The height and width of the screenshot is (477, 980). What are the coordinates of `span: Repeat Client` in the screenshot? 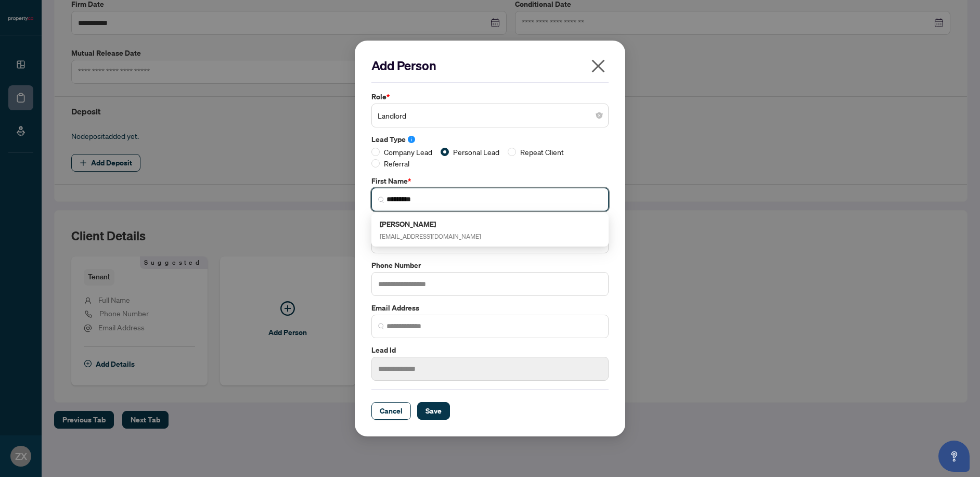 It's located at (542, 152).